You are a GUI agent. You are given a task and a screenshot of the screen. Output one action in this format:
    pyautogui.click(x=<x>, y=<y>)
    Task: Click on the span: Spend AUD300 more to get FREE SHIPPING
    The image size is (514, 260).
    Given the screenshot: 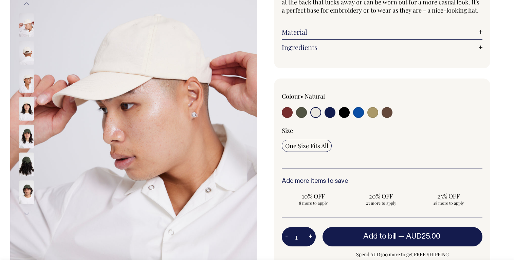 What is the action you would take?
    pyautogui.click(x=402, y=254)
    